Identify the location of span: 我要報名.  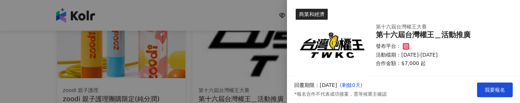
(495, 90).